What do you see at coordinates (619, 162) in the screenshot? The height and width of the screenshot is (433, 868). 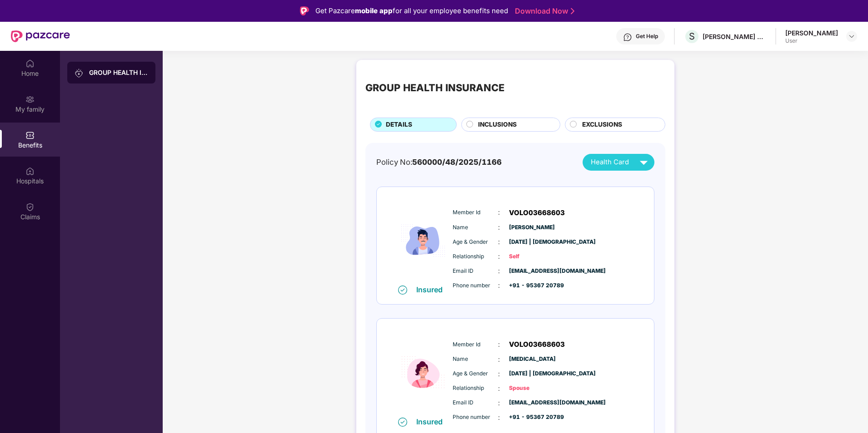 I see `button: Health Card` at bounding box center [619, 162].